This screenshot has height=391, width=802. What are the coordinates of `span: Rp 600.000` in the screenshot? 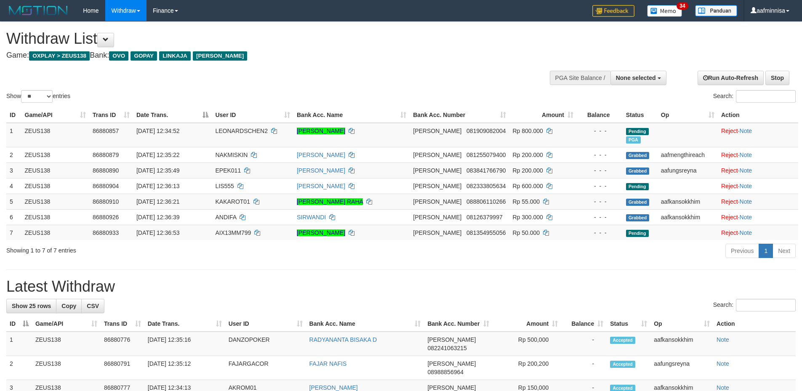 It's located at (528, 186).